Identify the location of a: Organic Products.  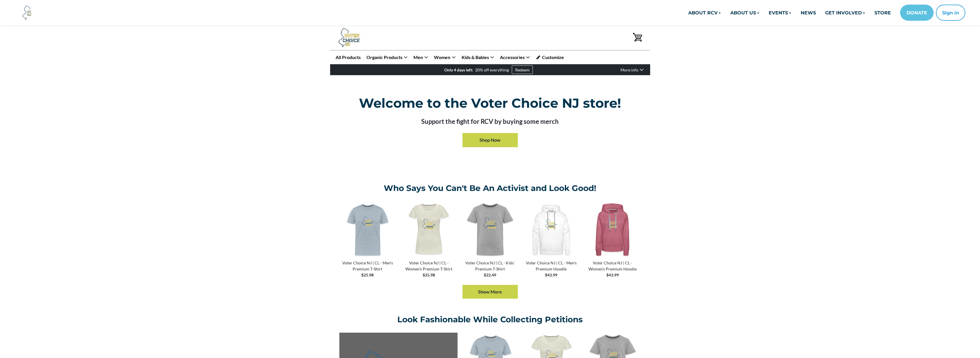
(387, 58).